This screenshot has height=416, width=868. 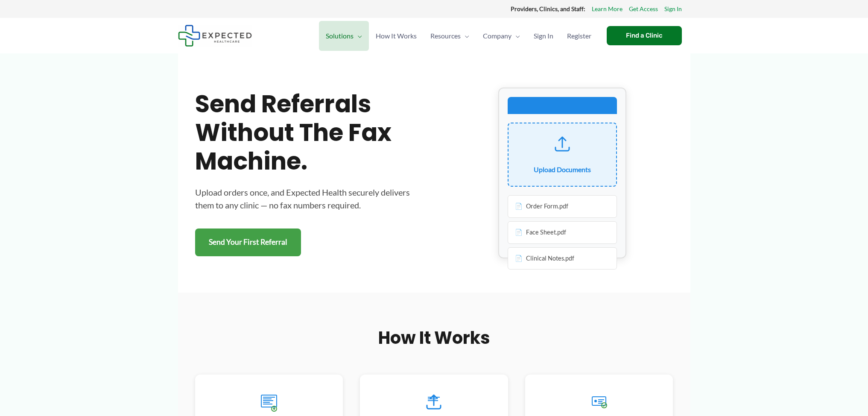 What do you see at coordinates (434, 338) in the screenshot?
I see `h2: How It Works` at bounding box center [434, 338].